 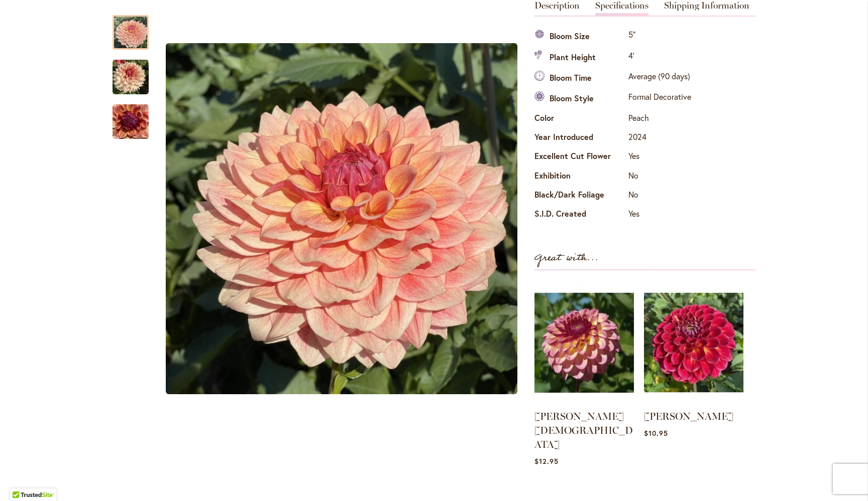 I want to click on img: MATTY BOO, so click(x=694, y=343).